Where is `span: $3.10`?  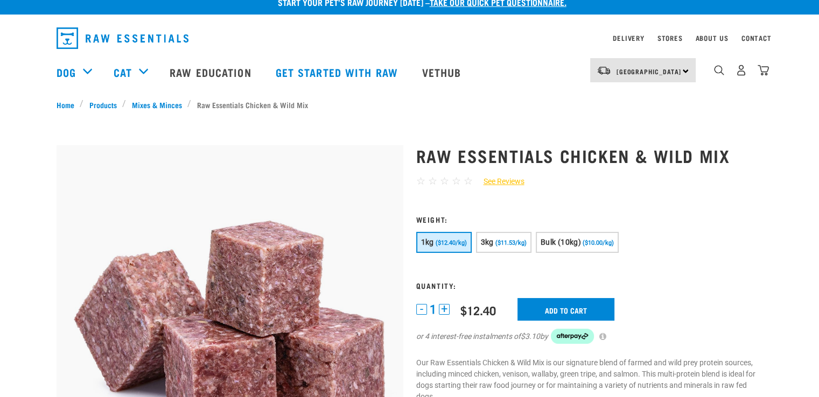 span: $3.10 is located at coordinates (530, 336).